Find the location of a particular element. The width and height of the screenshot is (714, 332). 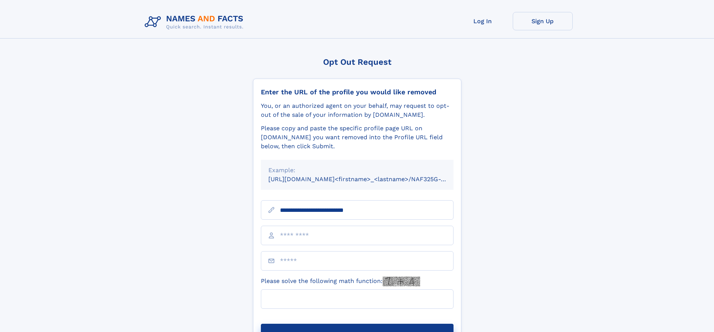

div: Example: is located at coordinates (357, 170).